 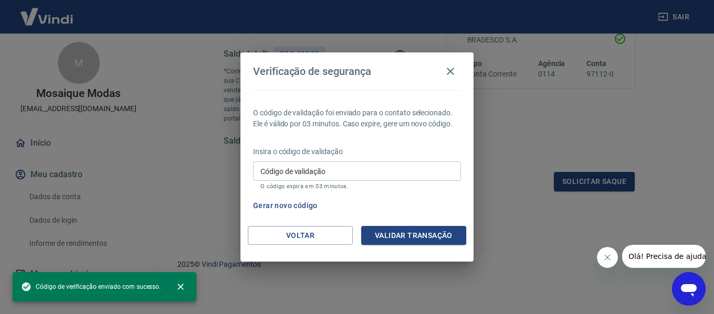 What do you see at coordinates (47, 12) in the screenshot?
I see `span: Olá! Precisa de ajuda?` at bounding box center [47, 12].